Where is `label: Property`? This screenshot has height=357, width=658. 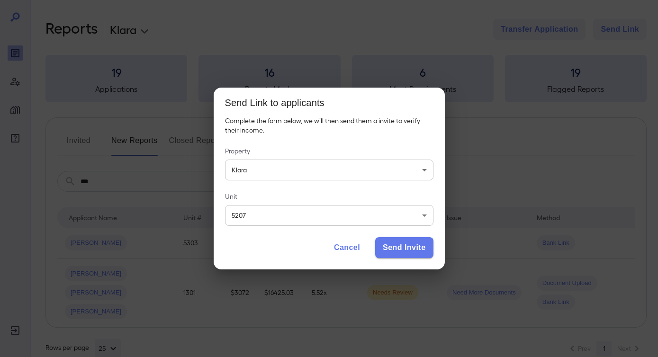 label: Property is located at coordinates (329, 151).